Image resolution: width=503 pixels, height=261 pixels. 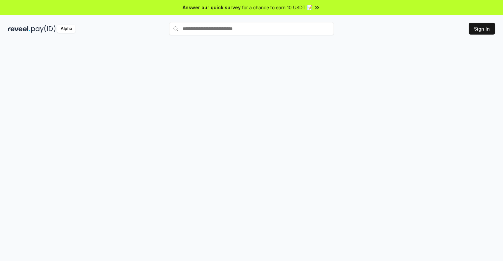 I want to click on div: Alpha, so click(x=66, y=29).